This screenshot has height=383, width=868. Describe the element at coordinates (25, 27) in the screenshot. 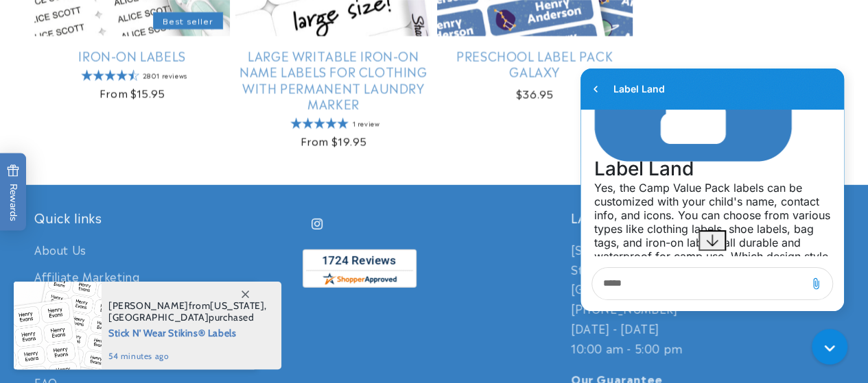

I see `button: go to home page` at that location.